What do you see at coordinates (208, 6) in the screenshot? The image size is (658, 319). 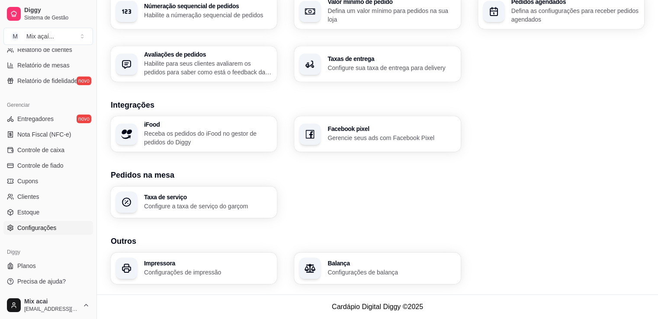 I see `h3: Númeração sequencial de pedidos` at bounding box center [208, 6].